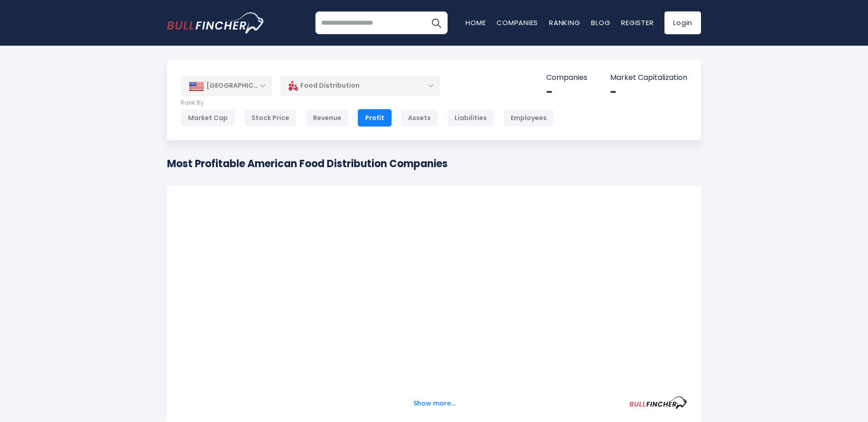 This screenshot has height=422, width=868. Describe the element at coordinates (567, 78) in the screenshot. I see `p: Companies` at that location.